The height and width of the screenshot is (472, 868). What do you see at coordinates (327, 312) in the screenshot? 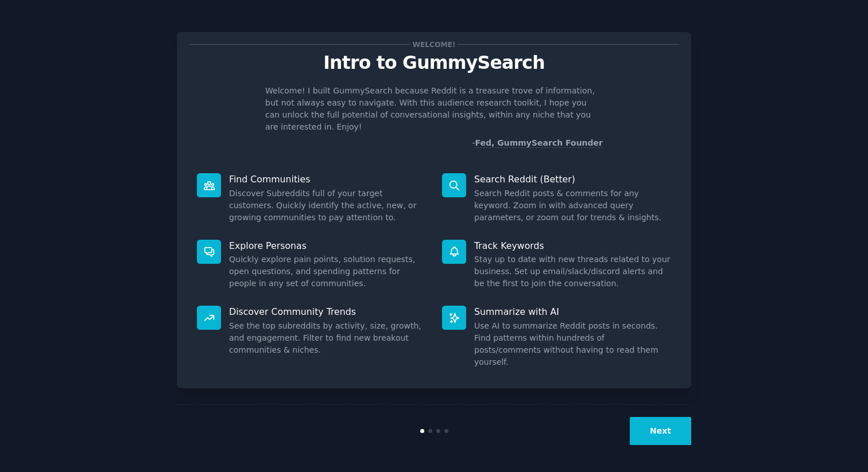
I see `p: Discover Community Trends` at bounding box center [327, 312].